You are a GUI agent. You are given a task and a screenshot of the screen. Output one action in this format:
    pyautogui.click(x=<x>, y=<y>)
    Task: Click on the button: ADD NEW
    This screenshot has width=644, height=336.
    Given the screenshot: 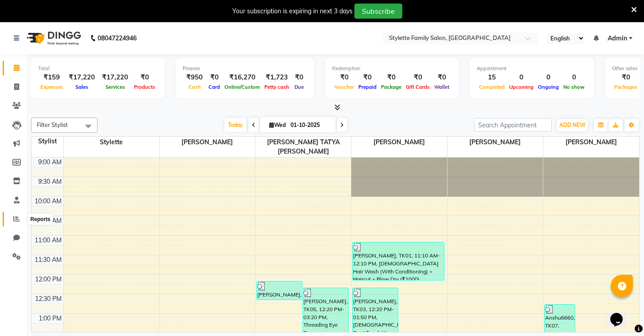 What is the action you would take?
    pyautogui.click(x=573, y=125)
    